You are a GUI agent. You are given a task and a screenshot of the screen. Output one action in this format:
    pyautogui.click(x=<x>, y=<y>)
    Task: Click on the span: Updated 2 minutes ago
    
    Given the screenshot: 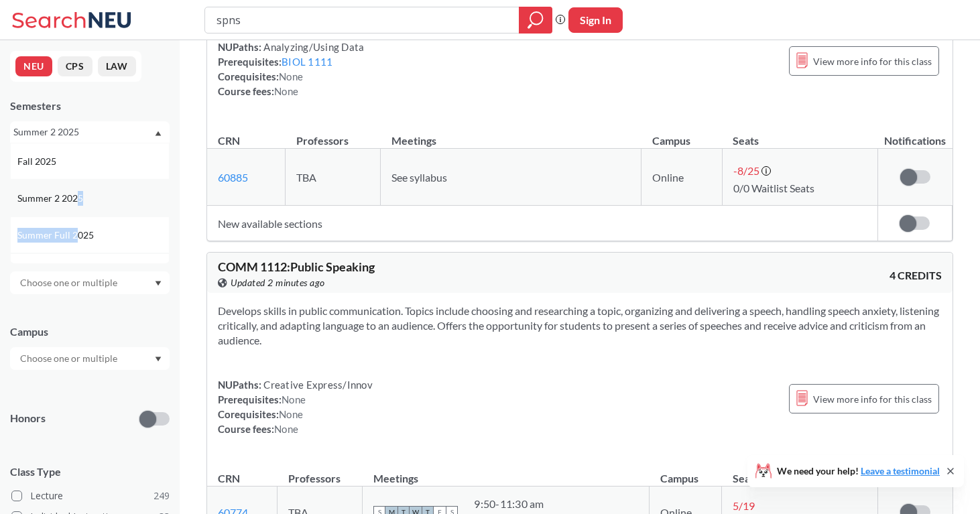 What is the action you would take?
    pyautogui.click(x=278, y=283)
    